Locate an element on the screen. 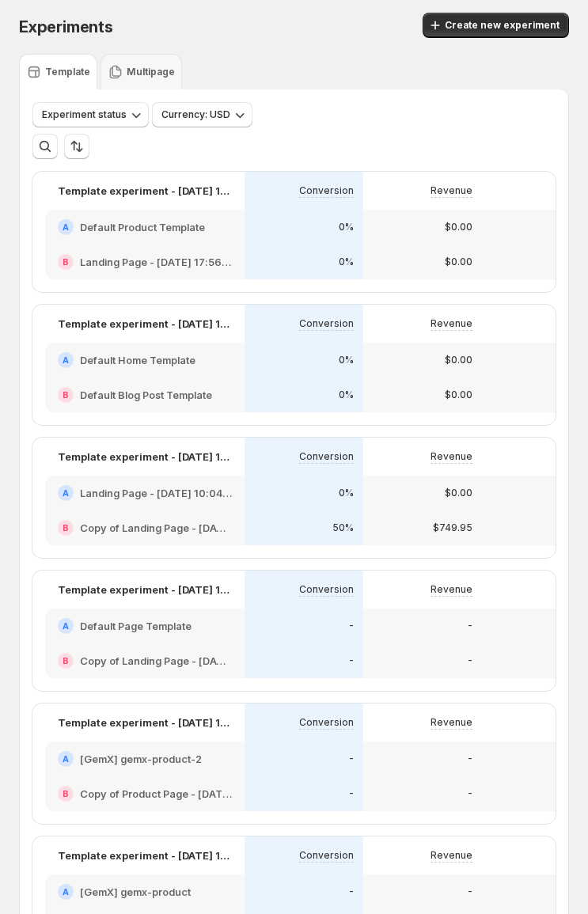 Image resolution: width=588 pixels, height=914 pixels. p: 50% is located at coordinates (343, 528).